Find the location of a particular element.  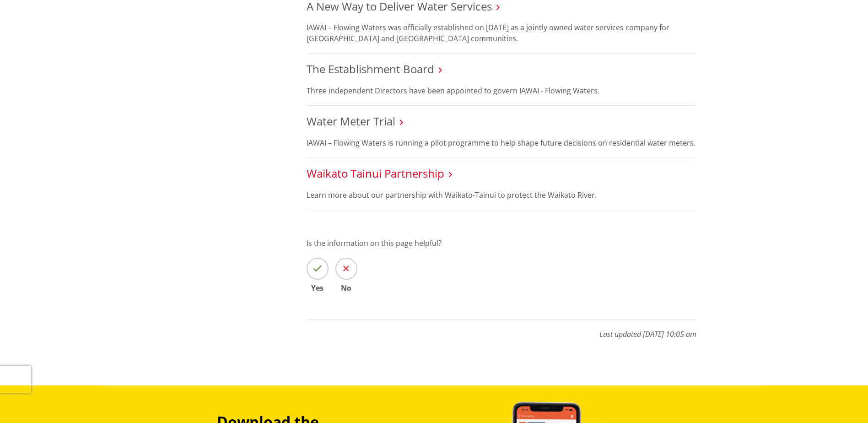

a: The Establishment Board is located at coordinates (370, 69).